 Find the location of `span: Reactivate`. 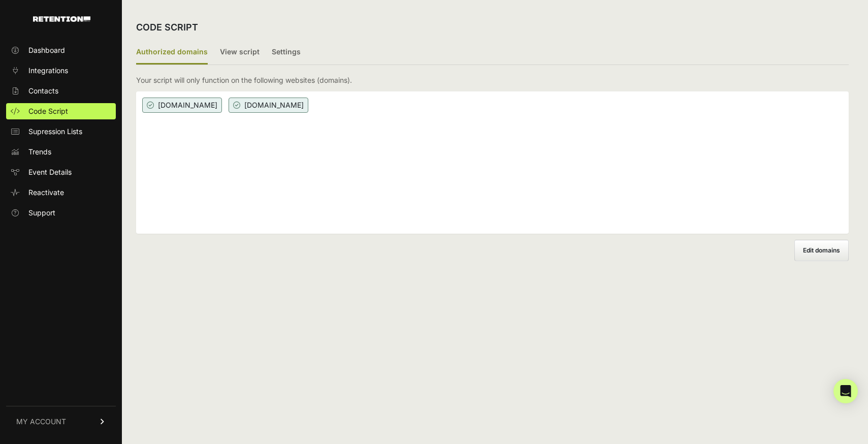

span: Reactivate is located at coordinates (47, 193).